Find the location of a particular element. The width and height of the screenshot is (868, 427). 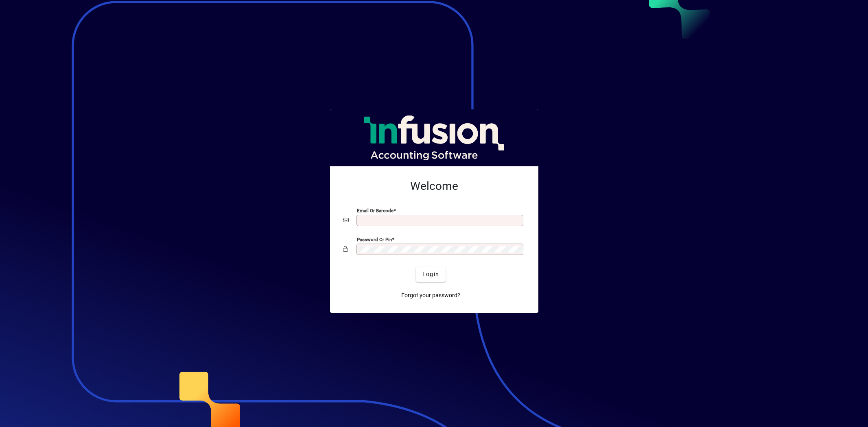

span: Login is located at coordinates (431, 275).